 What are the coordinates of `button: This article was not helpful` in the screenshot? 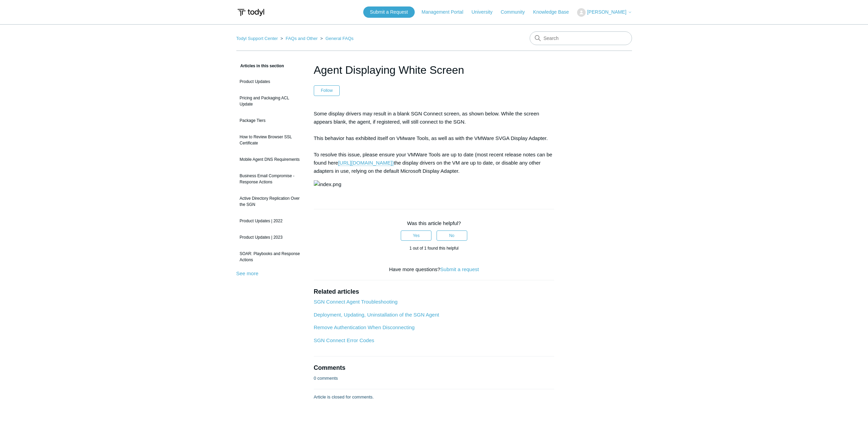 It's located at (452, 236).